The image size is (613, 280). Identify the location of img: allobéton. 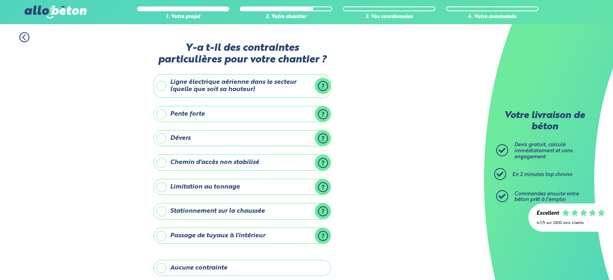
(56, 12).